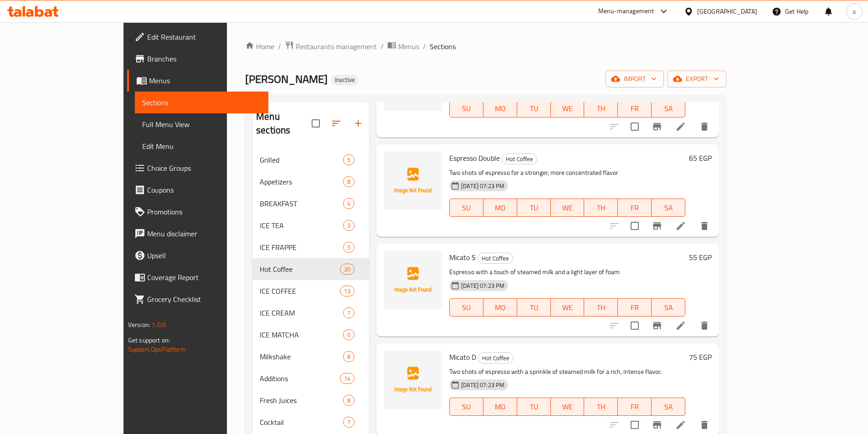  What do you see at coordinates (409, 47) in the screenshot?
I see `span: Menus` at bounding box center [409, 47].